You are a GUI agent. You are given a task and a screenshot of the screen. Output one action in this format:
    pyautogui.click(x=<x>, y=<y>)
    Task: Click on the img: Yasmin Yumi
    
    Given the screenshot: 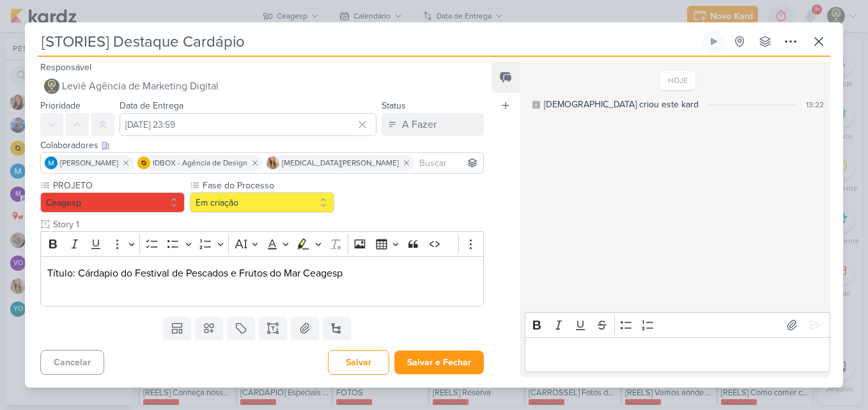 What is the action you would take?
    pyautogui.click(x=273, y=163)
    